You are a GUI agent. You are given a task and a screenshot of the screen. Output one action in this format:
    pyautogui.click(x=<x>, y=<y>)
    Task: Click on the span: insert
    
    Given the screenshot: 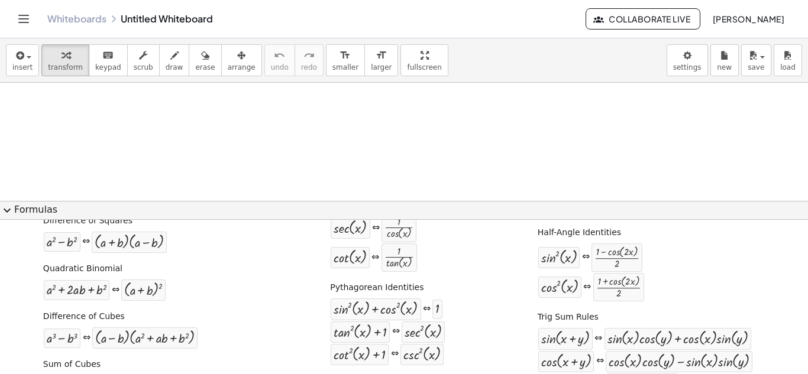 What is the action you would take?
    pyautogui.click(x=22, y=67)
    